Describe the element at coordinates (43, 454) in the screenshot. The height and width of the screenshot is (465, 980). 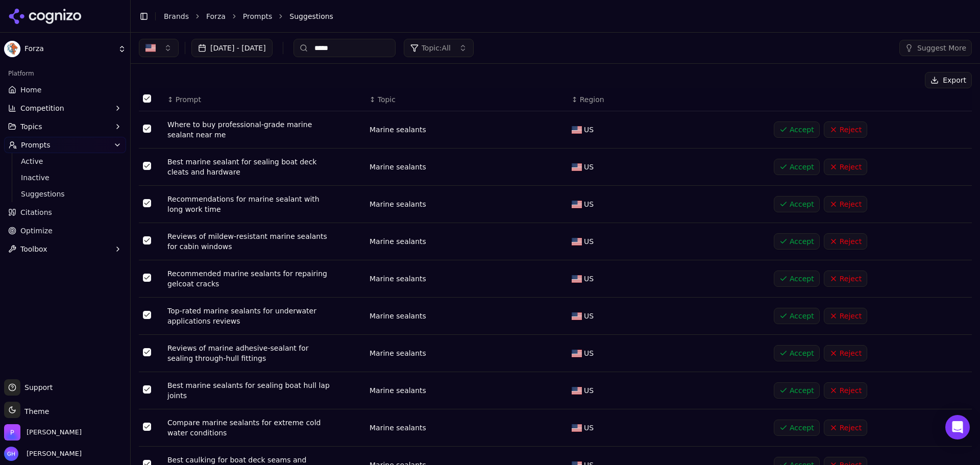
I see `button: Open user button` at that location.